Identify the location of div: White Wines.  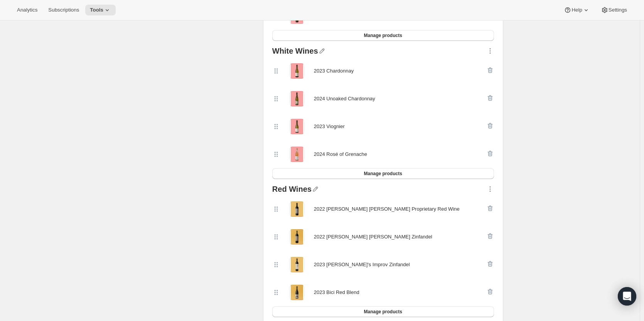
(295, 52).